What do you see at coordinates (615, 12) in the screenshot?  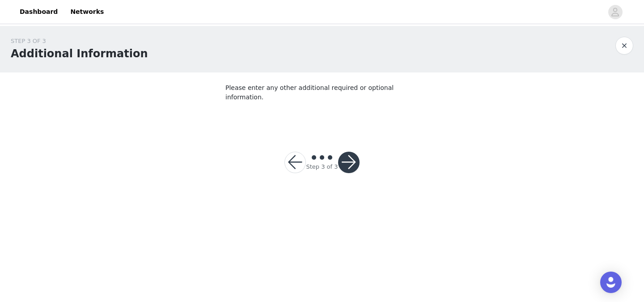 I see `div: avatar` at bounding box center [615, 12].